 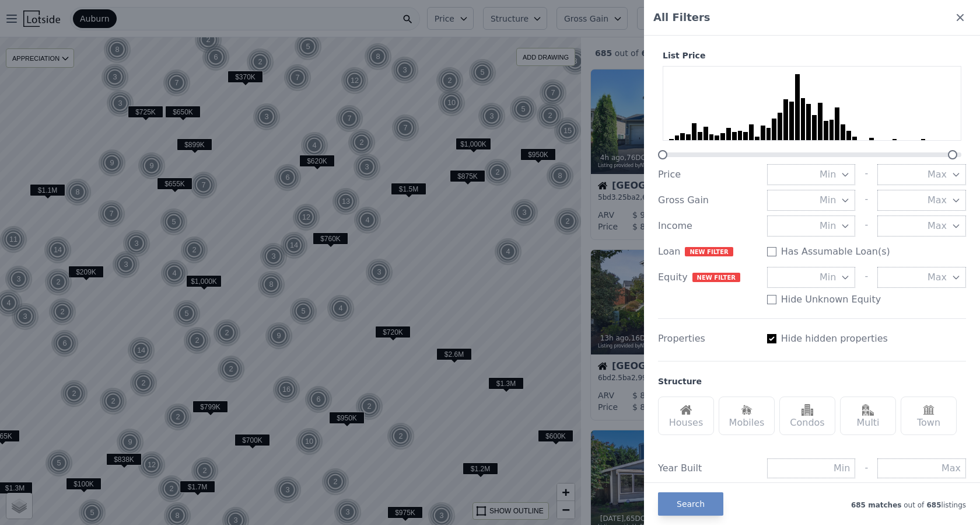 What do you see at coordinates (922, 468) in the screenshot?
I see `input: Max` at bounding box center [922, 468].